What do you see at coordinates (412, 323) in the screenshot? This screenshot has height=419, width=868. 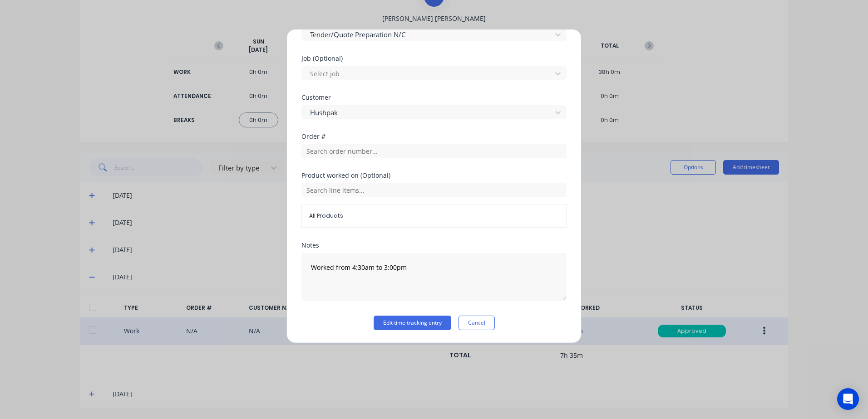 I see `button: Edit time tracking entry` at bounding box center [412, 323].